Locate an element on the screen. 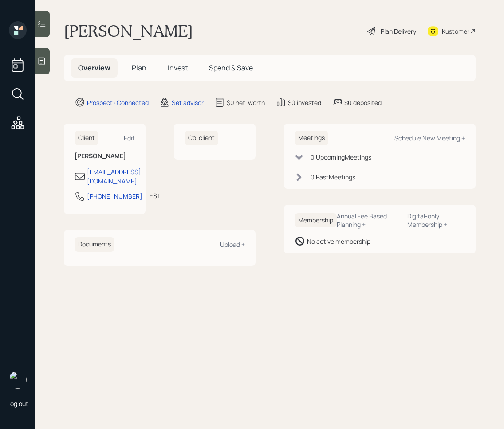 Image resolution: width=504 pixels, height=429 pixels. span: Invest is located at coordinates (178, 68).